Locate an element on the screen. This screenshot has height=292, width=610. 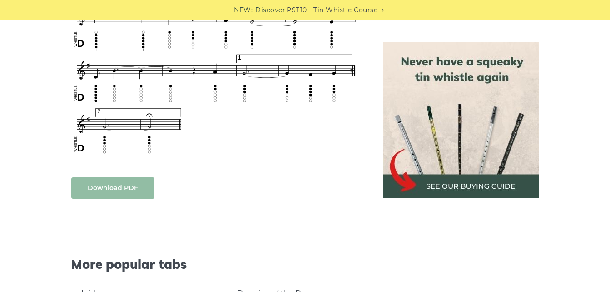
a: PST10 - Tin Whistle Course is located at coordinates (332, 10).